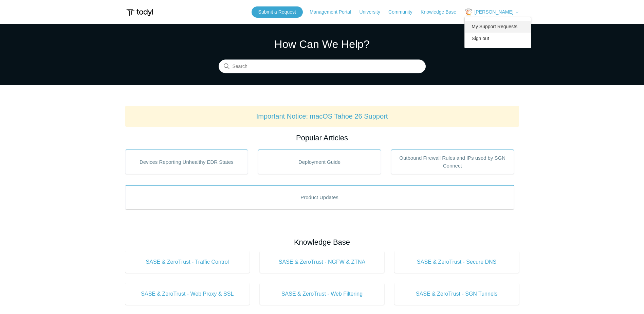  Describe the element at coordinates (319, 197) in the screenshot. I see `a: Product Updates` at that location.